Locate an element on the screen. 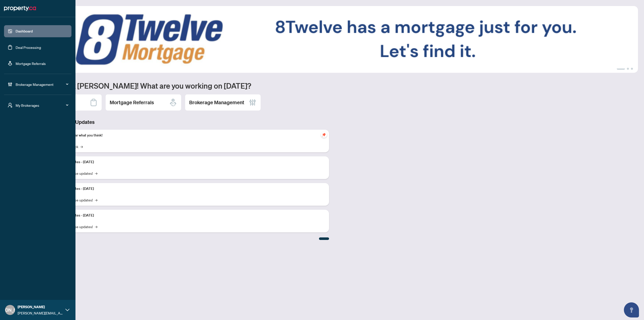 This screenshot has height=320, width=644. span: My Brokerages is located at coordinates (42, 105).